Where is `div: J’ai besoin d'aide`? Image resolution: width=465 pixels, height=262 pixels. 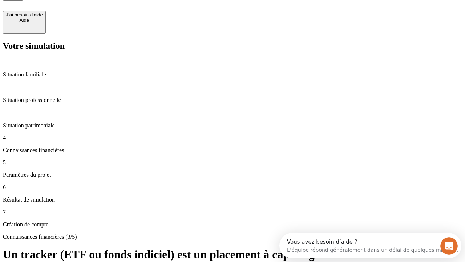
div: J’ai besoin d'aide is located at coordinates (24, 15).